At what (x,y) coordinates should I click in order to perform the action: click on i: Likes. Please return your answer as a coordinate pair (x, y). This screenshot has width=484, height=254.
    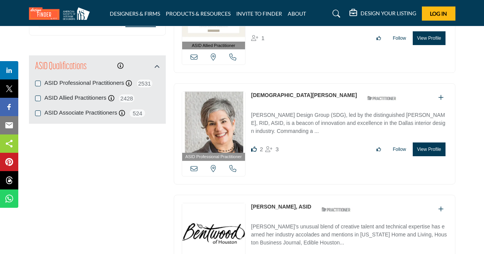
    Looking at the image, I should click on (254, 149).